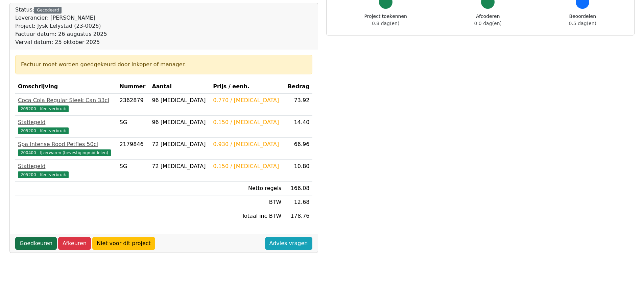 This screenshot has height=308, width=644. Describe the element at coordinates (66, 144) in the screenshot. I see `div: Spa Intense Rood Petfles 50cl` at that location.